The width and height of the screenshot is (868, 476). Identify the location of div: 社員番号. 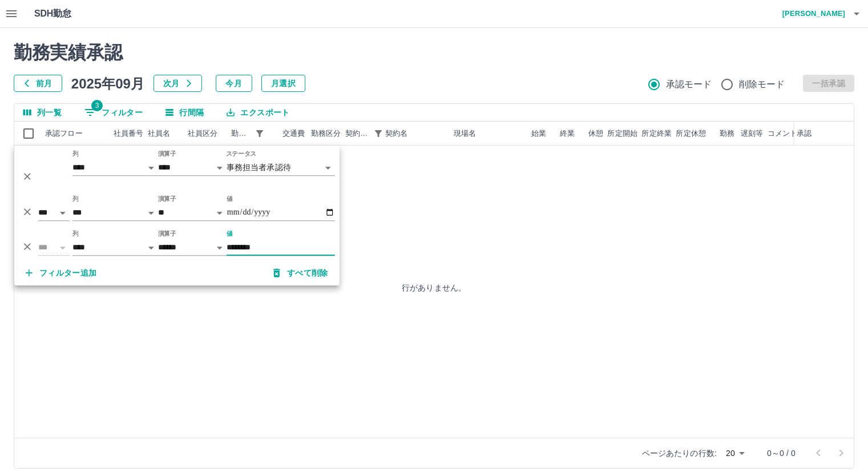
(128, 134).